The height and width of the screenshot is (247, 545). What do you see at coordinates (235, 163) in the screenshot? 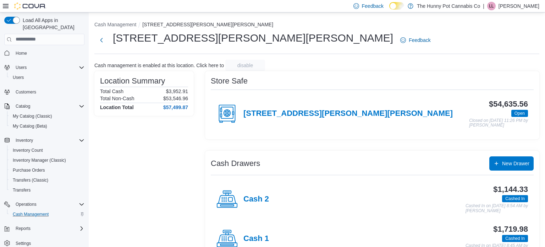
I see `h3: Cash Drawers` at bounding box center [235, 163].